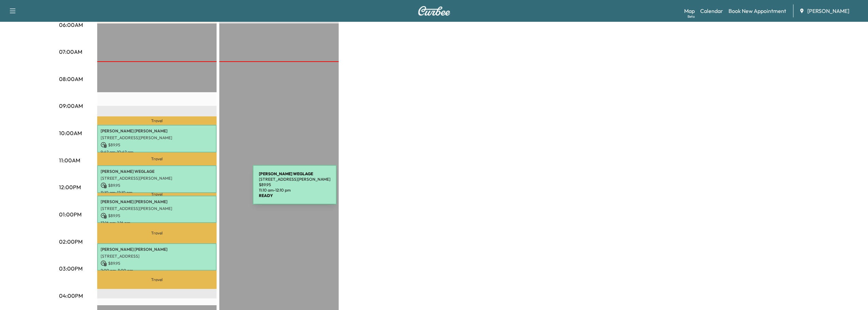 The width and height of the screenshot is (868, 310). Describe the element at coordinates (70, 215) in the screenshot. I see `p: 01:00PM` at that location.